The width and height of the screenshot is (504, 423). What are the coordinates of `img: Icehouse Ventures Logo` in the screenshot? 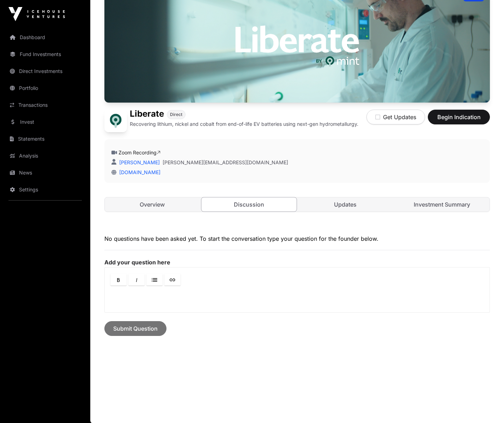 It's located at (37, 14).